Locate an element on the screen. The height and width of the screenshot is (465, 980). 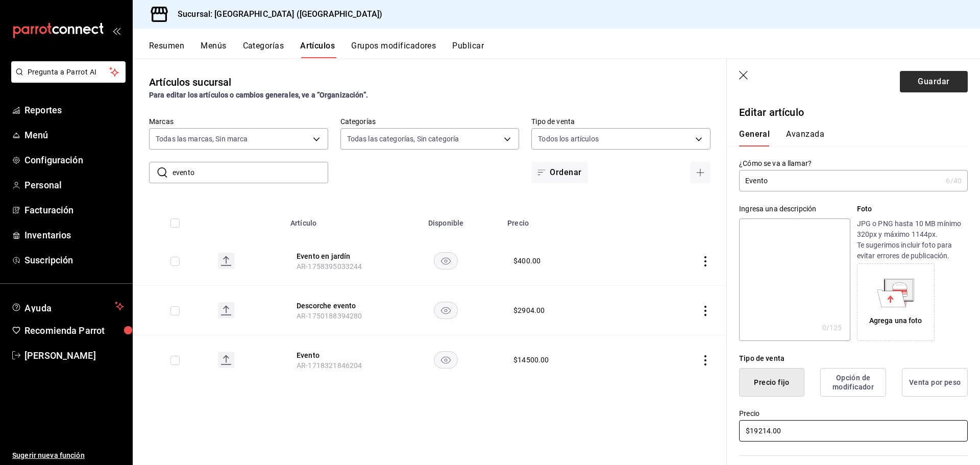
span: Todas las categorías, Sin categoría is located at coordinates (404, 139).